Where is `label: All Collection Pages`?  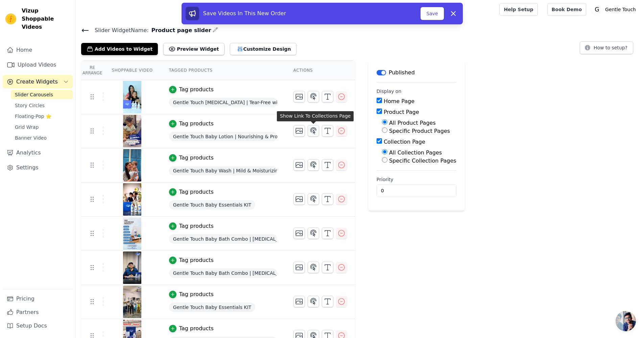 label: All Collection Pages is located at coordinates (416, 152).